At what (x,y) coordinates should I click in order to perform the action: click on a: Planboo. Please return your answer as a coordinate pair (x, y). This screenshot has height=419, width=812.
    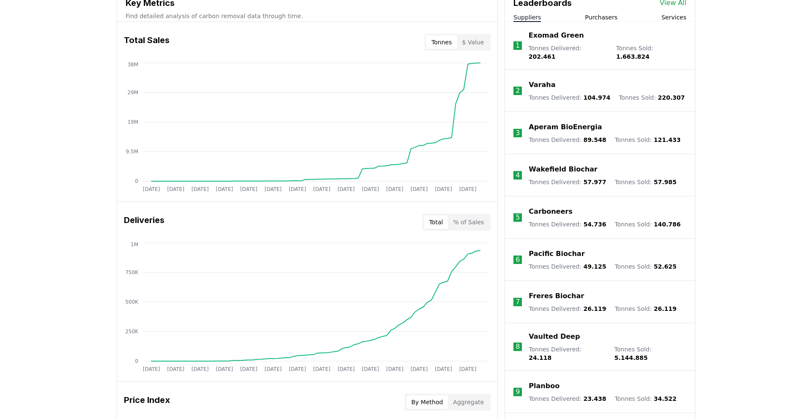
    Looking at the image, I should click on (544, 386).